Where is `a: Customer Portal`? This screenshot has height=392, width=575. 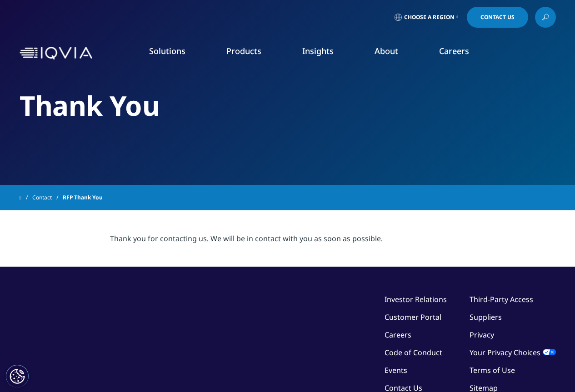
a: Customer Portal is located at coordinates (413, 317).